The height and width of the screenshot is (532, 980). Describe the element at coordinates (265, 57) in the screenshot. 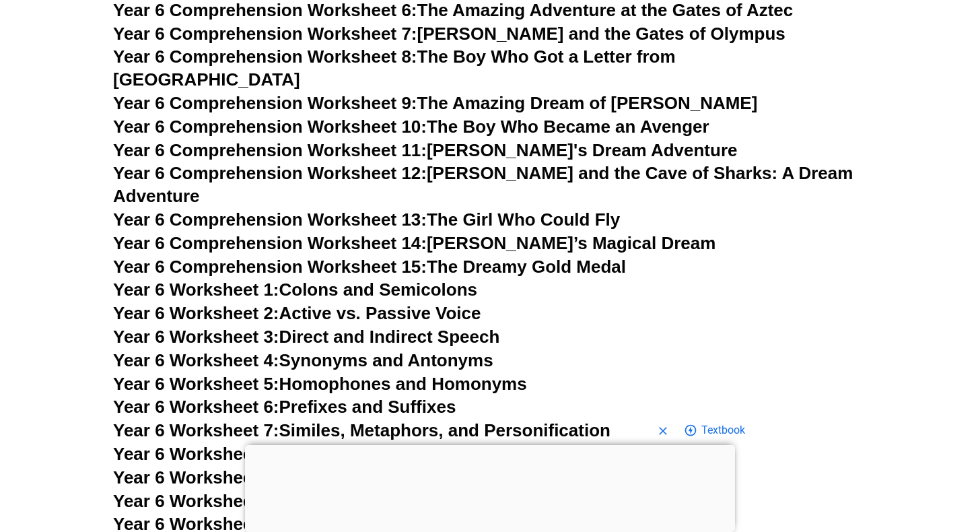

I see `span: Year 6 Comprehension Worksheet 8:` at that location.